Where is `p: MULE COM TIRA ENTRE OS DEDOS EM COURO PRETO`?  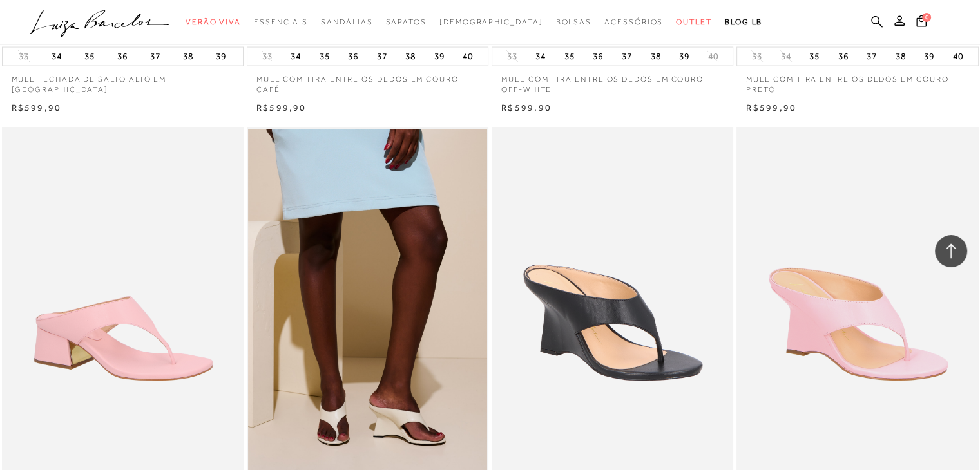
p: MULE COM TIRA ENTRE OS DEDOS EM COURO PRETO is located at coordinates (857, 81).